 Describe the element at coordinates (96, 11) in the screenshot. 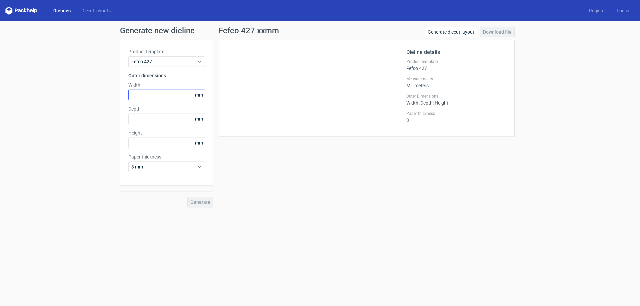

I see `a: Diecut layouts` at that location.